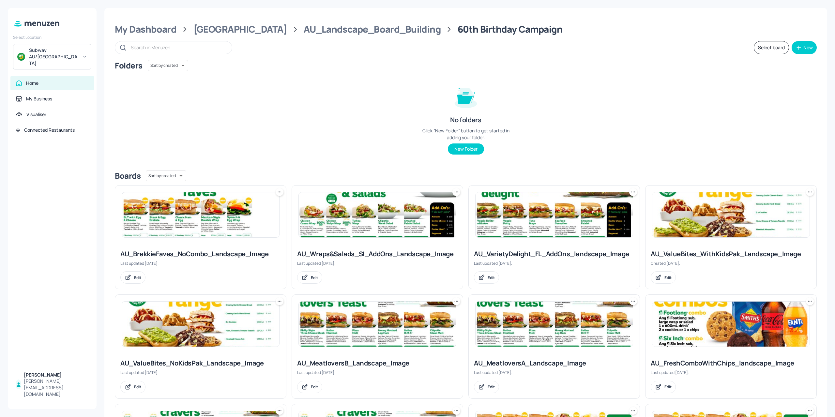 The width and height of the screenshot is (835, 417). I want to click on div: AU_Wraps&Salads_SI_AddOns_Landscape_Image, so click(378, 254).